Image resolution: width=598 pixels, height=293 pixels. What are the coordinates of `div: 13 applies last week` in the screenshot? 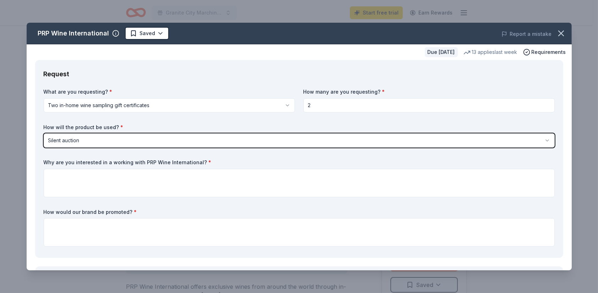 It's located at (490, 52).